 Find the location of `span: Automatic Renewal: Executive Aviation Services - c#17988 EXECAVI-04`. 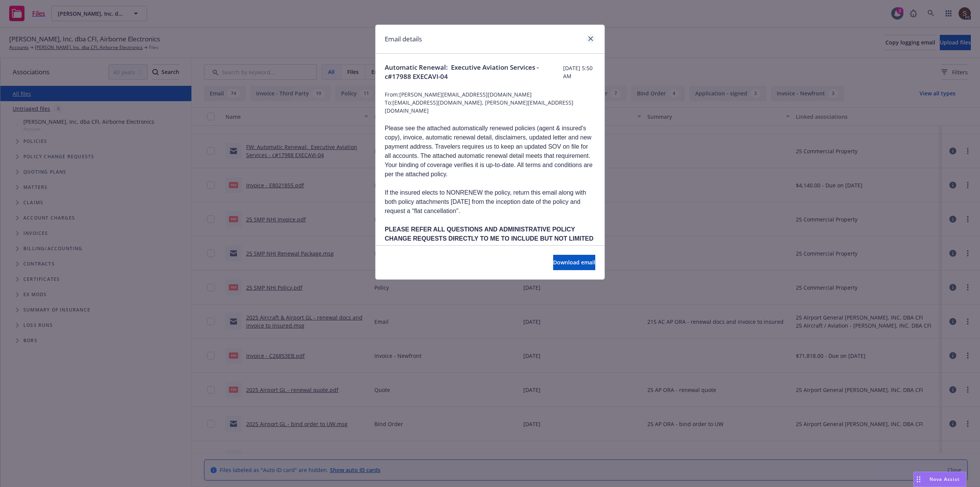

span: Automatic Renewal: Executive Aviation Services - c#17988 EXECAVI-04 is located at coordinates (474, 72).